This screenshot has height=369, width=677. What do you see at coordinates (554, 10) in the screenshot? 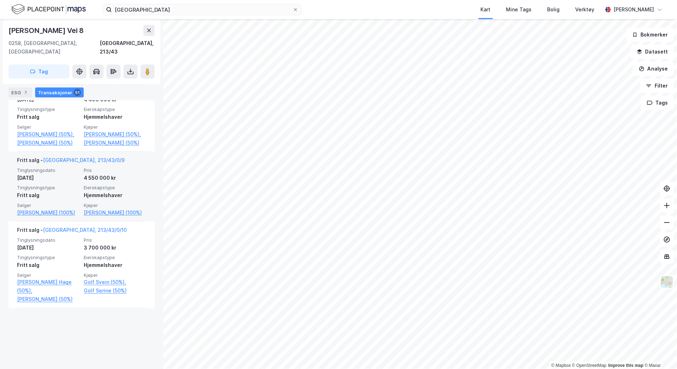
I see `div: Bolig` at bounding box center [554, 10].